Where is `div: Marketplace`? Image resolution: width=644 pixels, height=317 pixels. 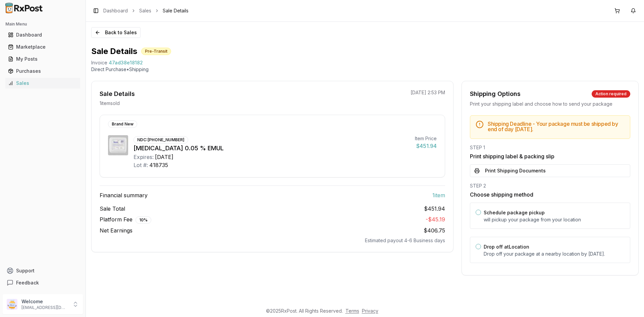
div: Marketplace is located at coordinates (43, 47).